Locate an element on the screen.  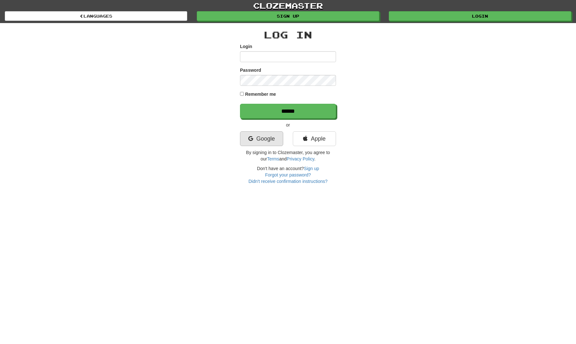
label: Login is located at coordinates (246, 46).